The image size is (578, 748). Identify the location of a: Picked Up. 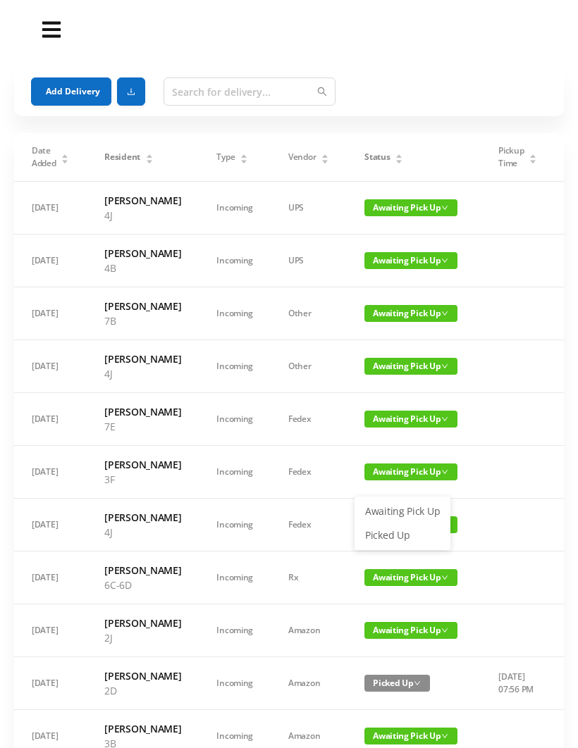
(402, 535).